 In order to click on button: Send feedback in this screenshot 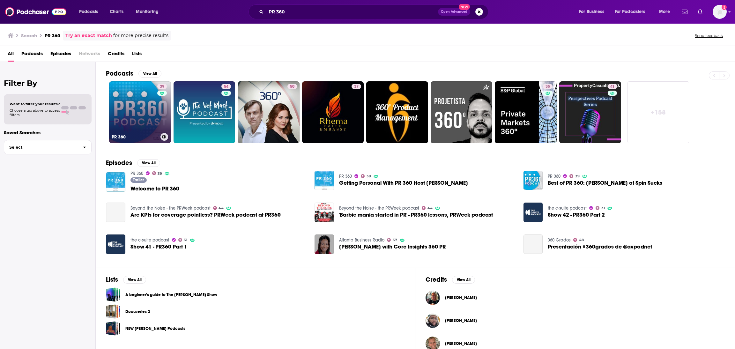, I will do `click(709, 35)`.